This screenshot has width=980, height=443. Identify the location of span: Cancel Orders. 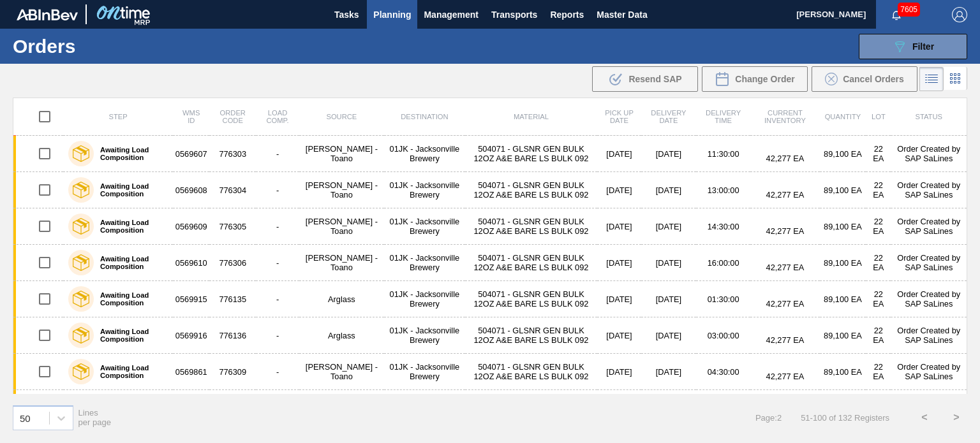
(874, 79).